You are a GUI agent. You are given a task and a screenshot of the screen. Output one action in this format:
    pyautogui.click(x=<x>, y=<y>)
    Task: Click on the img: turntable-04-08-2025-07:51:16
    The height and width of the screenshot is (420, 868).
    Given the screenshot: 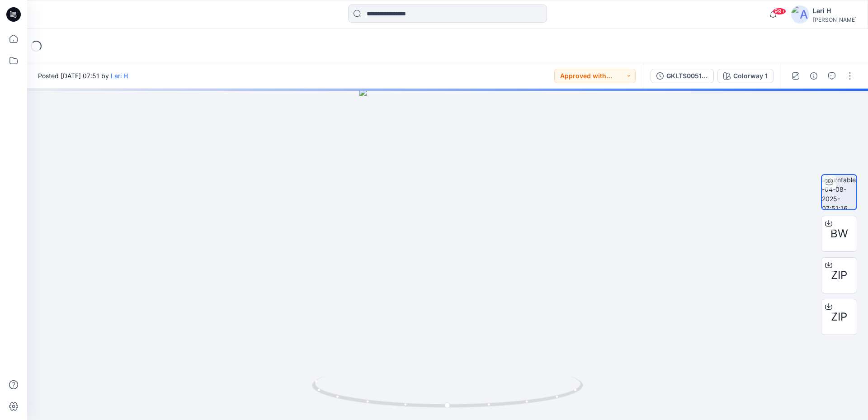 What is the action you would take?
    pyautogui.click(x=839, y=192)
    